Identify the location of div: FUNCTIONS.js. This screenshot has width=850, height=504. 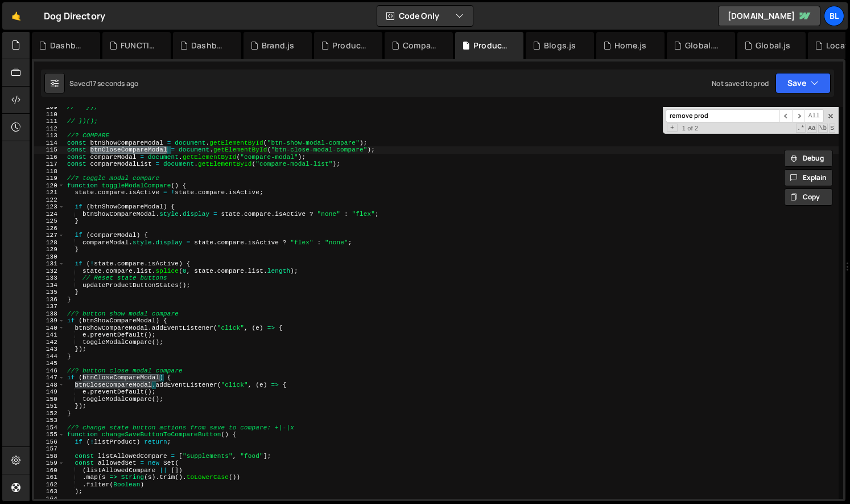
(139, 45).